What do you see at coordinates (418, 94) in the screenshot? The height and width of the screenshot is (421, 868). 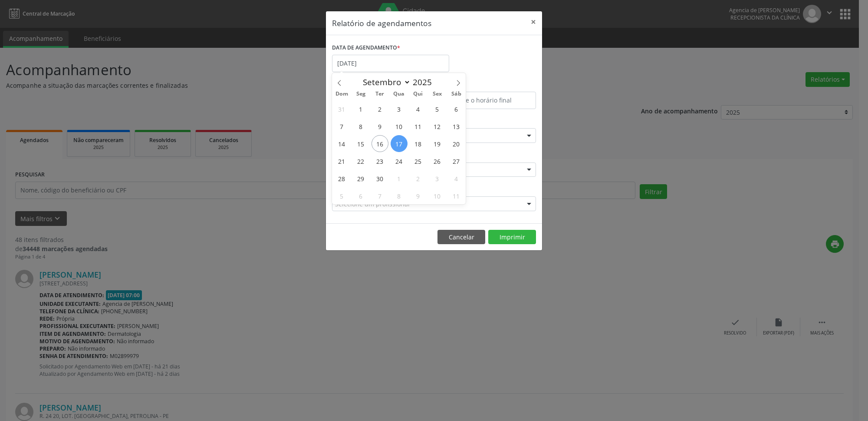 I see `span: Qui` at bounding box center [418, 94].